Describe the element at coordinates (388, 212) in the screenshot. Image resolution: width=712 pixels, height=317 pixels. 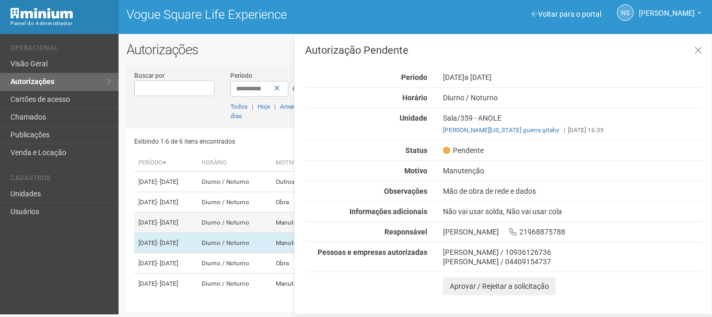
I see `strong: Informações adicionais` at that location.